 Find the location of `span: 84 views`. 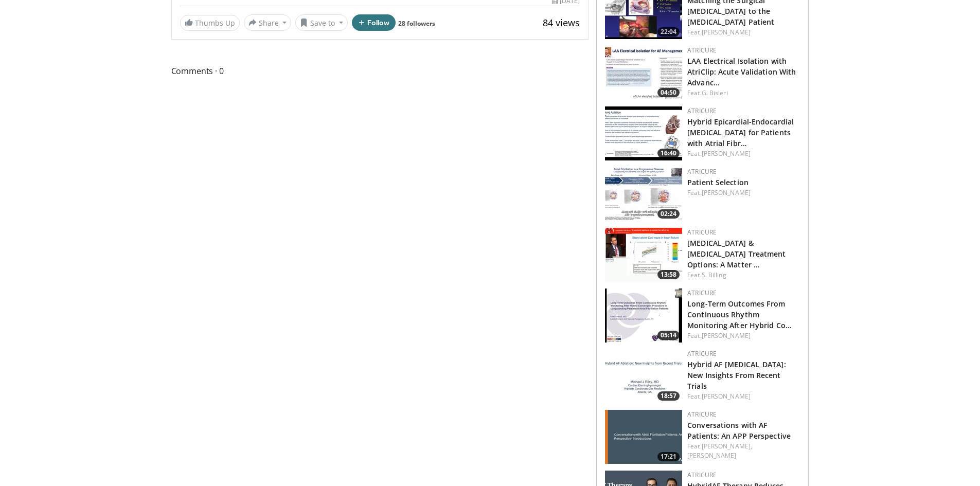

span: 84 views is located at coordinates (561, 22).